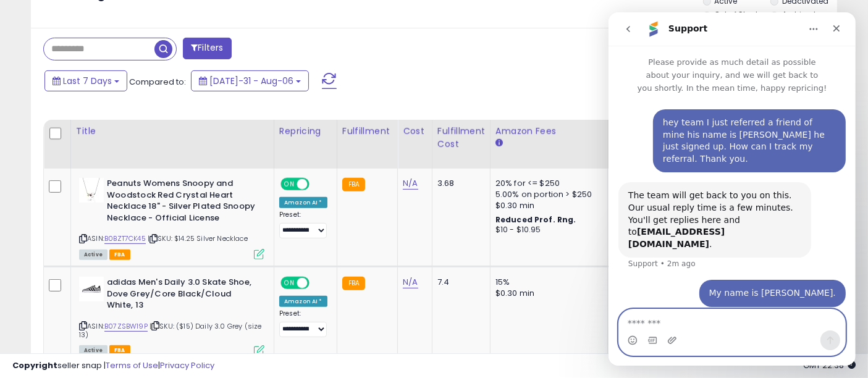 Image resolution: width=868 pixels, height=378 pixels. I want to click on div: Support says…, so click(124, 219).